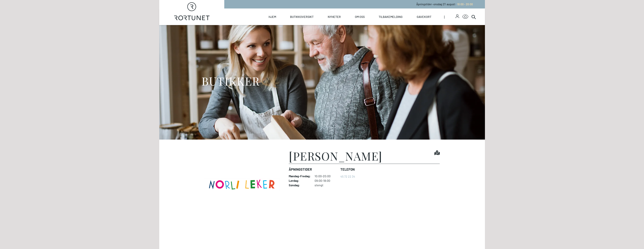  Describe the element at coordinates (334, 17) in the screenshot. I see `a: Nyheter` at that location.